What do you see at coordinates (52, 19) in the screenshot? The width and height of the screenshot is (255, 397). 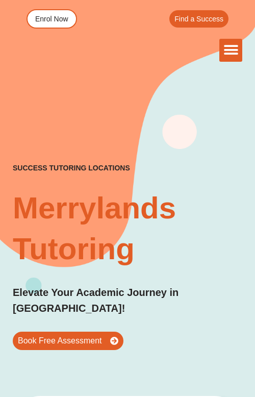 I see `span: Enrol Now` at bounding box center [52, 19].